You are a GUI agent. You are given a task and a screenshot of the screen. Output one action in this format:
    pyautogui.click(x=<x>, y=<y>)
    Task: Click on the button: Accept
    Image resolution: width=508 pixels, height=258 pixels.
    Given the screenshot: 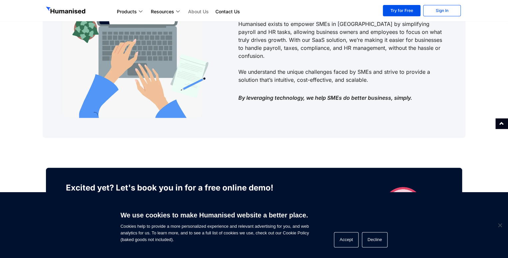 What is the action you would take?
    pyautogui.click(x=346, y=240)
    